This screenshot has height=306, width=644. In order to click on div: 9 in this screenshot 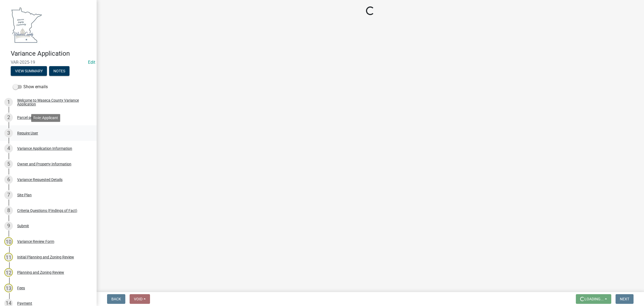, I will do `click(9, 226)`.